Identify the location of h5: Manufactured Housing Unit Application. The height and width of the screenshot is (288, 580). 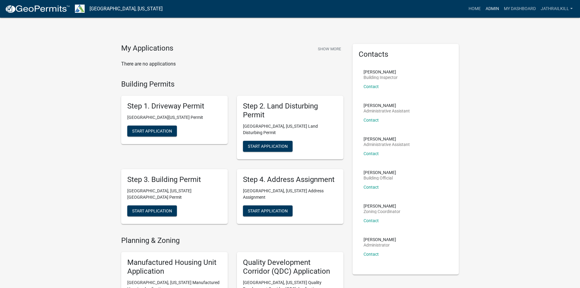
(174, 267).